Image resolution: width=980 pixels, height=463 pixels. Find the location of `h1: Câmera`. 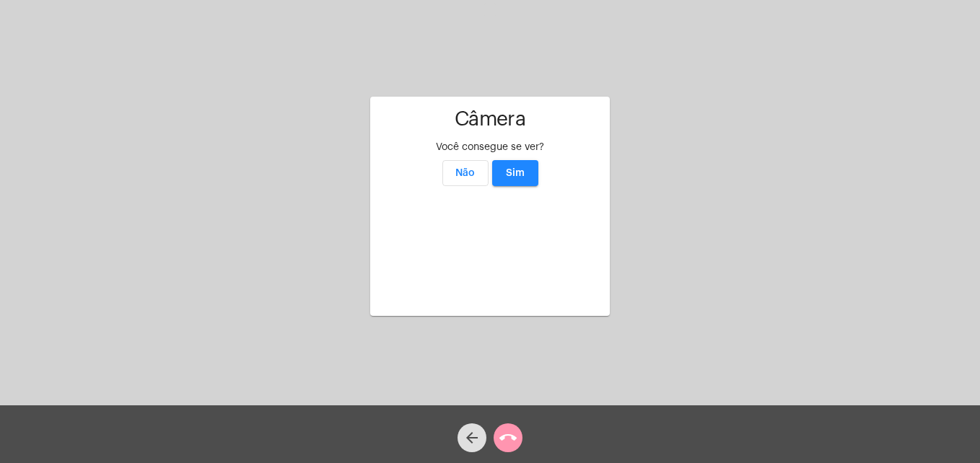

h1: Câmera is located at coordinates (490, 119).